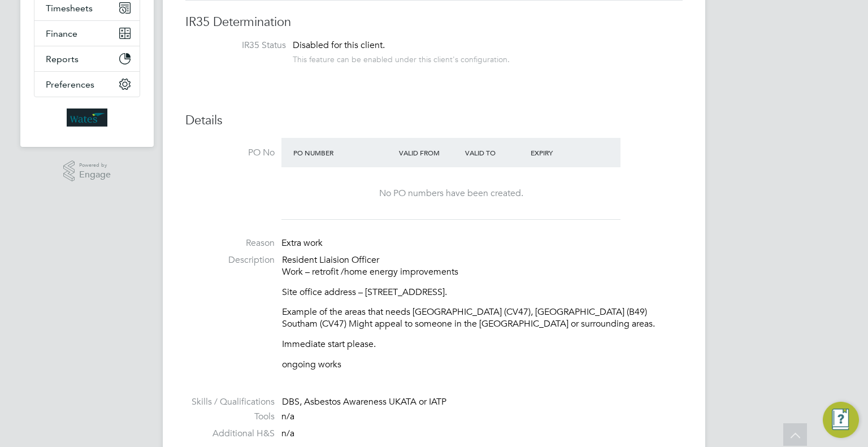  What do you see at coordinates (302, 243) in the screenshot?
I see `span: Extra work` at bounding box center [302, 243].